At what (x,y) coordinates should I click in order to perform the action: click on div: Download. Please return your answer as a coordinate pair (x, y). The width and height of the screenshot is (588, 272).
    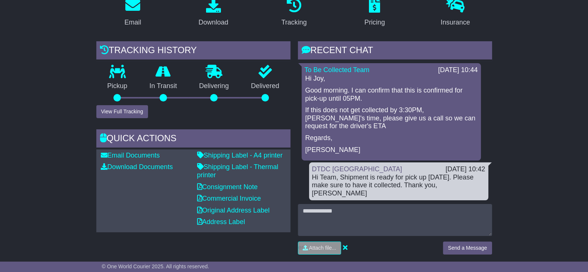
    Looking at the image, I should click on (214, 22).